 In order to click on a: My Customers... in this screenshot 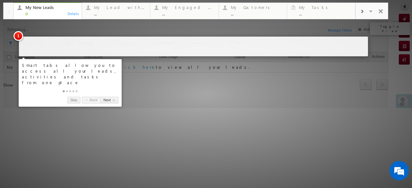, I will do `click(253, 11)`.